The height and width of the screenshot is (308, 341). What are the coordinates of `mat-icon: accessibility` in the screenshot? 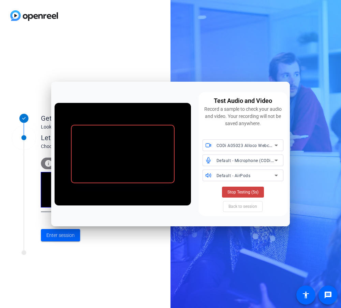 It's located at (306, 295).